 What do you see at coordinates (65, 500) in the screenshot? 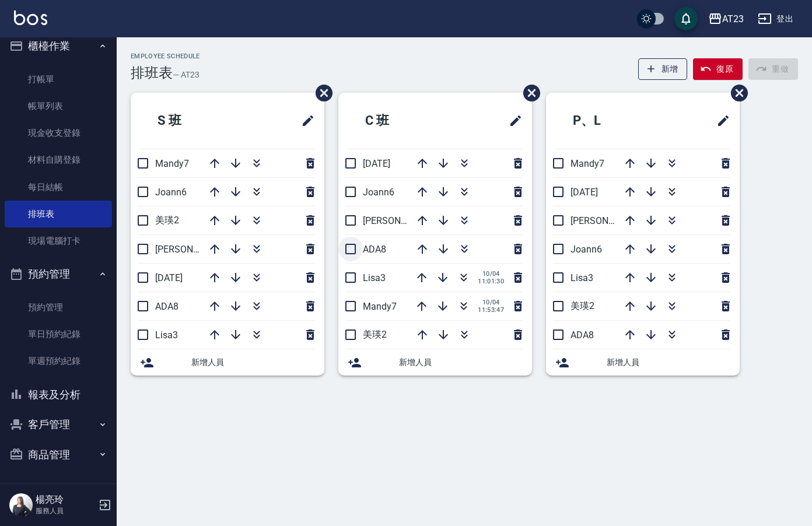
I see `h5: 楊亮玲` at bounding box center [65, 500].